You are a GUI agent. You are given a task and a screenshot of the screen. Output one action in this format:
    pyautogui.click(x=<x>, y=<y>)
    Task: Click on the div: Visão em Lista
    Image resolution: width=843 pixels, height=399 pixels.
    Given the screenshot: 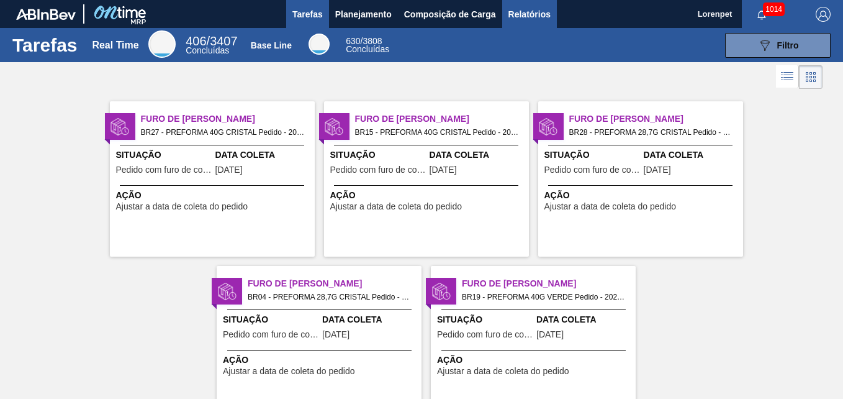 What is the action you would take?
    pyautogui.click(x=787, y=77)
    